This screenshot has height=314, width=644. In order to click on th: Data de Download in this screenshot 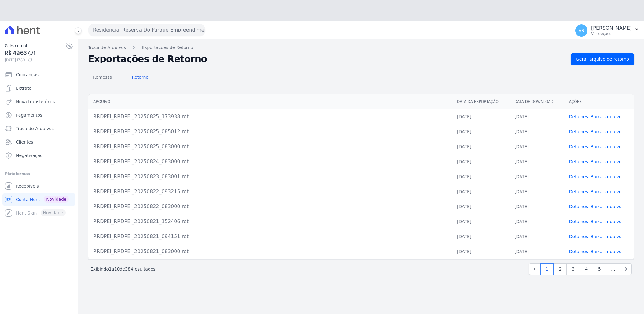, I will do `click(537, 101)`.